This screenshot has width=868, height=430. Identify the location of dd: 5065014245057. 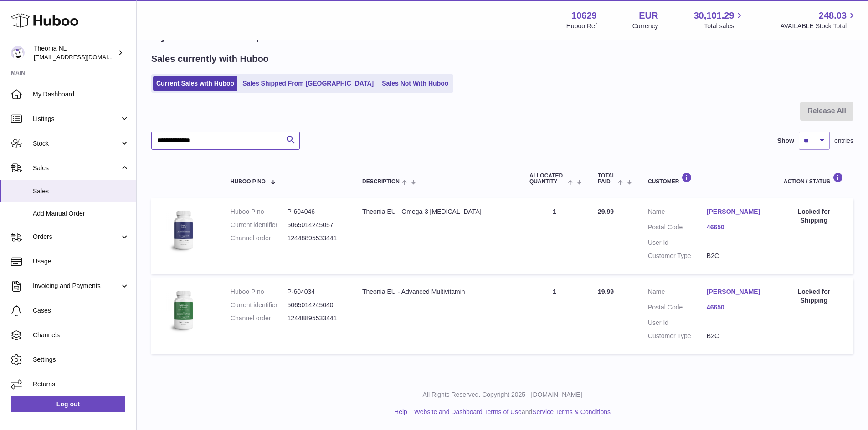
(315, 225).